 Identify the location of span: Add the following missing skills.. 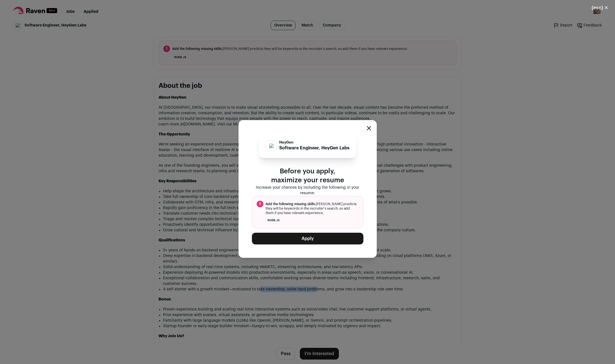
(291, 204).